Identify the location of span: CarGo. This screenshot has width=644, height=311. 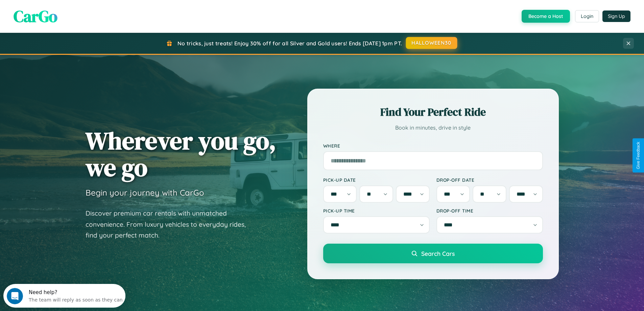
(35, 16).